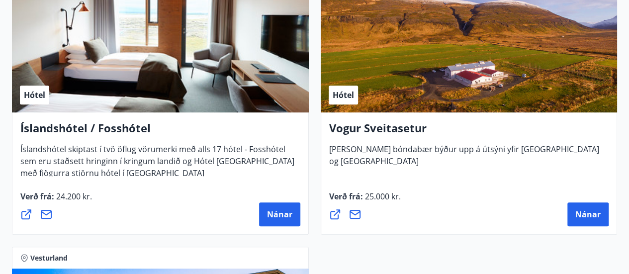 This screenshot has width=629, height=274. I want to click on span: 24.200 kr., so click(73, 196).